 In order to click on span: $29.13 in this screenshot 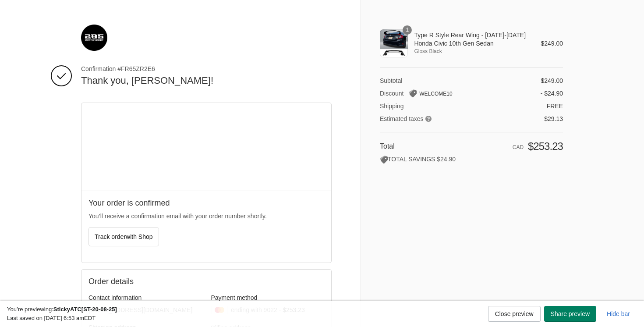, I will do `click(554, 119)`.